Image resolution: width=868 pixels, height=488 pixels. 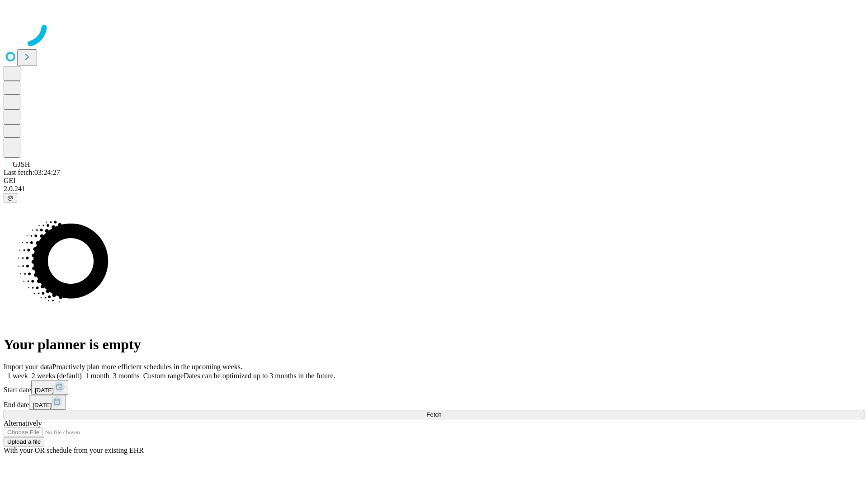 I want to click on span: 1 month, so click(x=97, y=375).